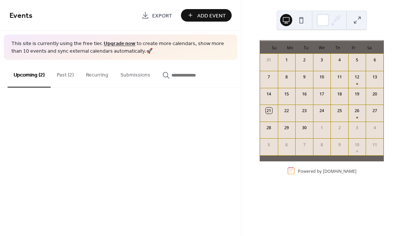 The height and width of the screenshot is (236, 402). Describe the element at coordinates (29, 73) in the screenshot. I see `button: Upcoming (2)` at that location.